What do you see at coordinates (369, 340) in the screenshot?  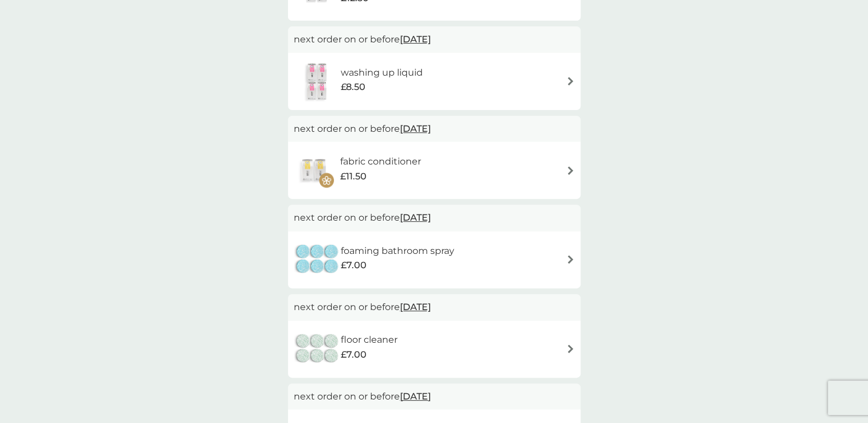 I see `h6: floor cleaner` at bounding box center [369, 340].